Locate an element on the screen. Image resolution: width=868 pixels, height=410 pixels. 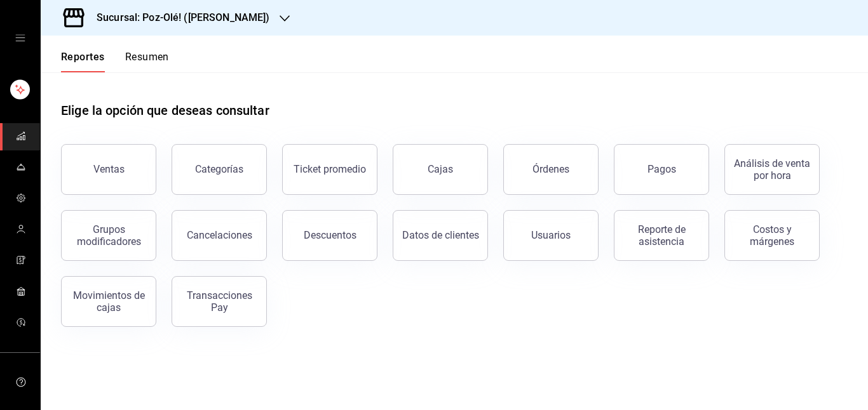
div: Cajas is located at coordinates (440, 170).